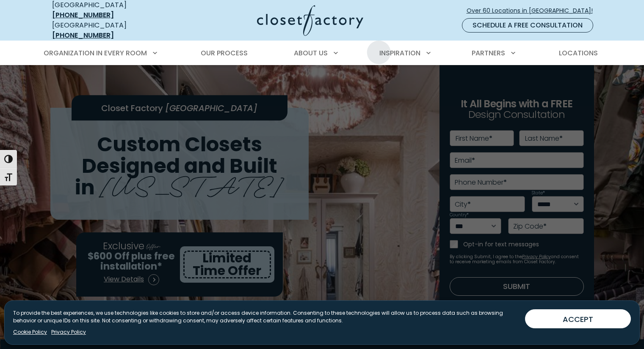  What do you see at coordinates (578, 53) in the screenshot?
I see `span: Locations` at bounding box center [578, 53].